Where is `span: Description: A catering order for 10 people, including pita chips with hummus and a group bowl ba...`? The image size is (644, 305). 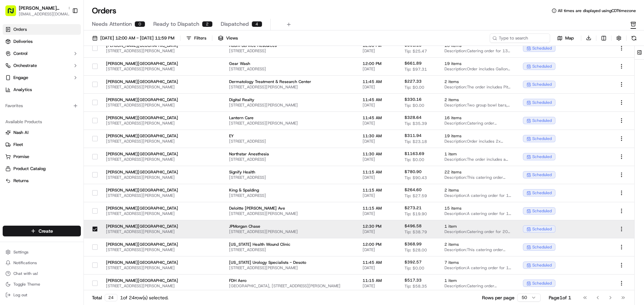 span: Description: A catering order for 10 people, including pita chips with hummus and a group bowl ba... is located at coordinates (478, 196).